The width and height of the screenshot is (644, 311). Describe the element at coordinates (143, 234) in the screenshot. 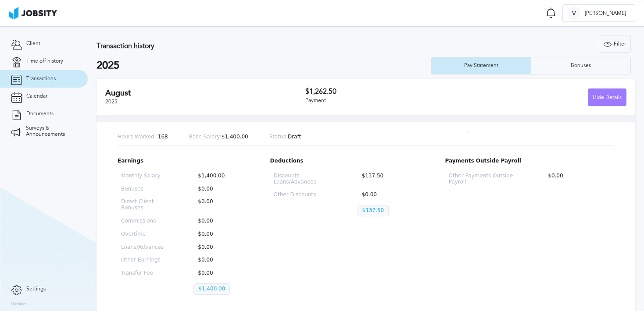

I see `p: Overtime` at that location.